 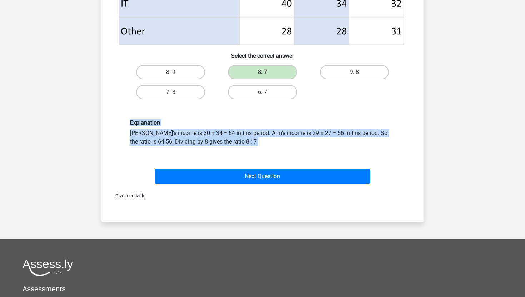 What do you see at coordinates (262, 72) in the screenshot?
I see `label: 8: 7` at bounding box center [262, 72].